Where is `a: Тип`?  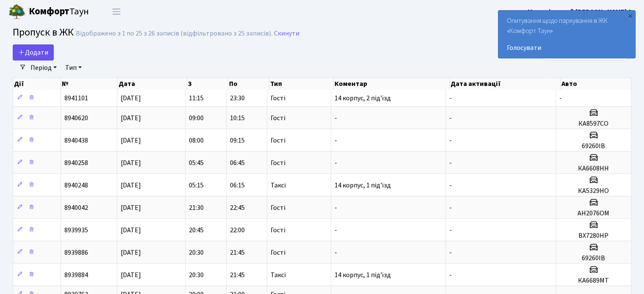
a: Тип is located at coordinates (73, 68).